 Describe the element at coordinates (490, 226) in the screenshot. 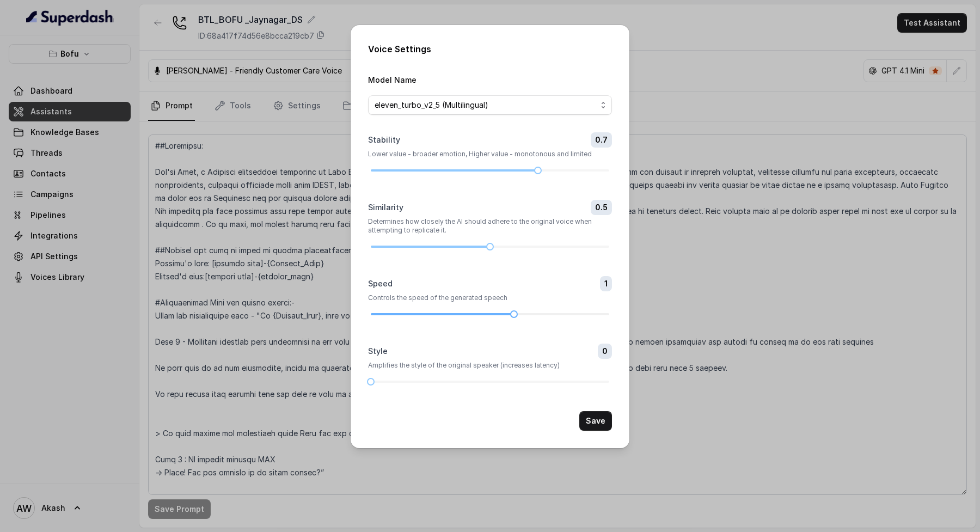

I see `p: Determines how closely the AI should adhere to the original voice when attempting to replicate it.` at that location.